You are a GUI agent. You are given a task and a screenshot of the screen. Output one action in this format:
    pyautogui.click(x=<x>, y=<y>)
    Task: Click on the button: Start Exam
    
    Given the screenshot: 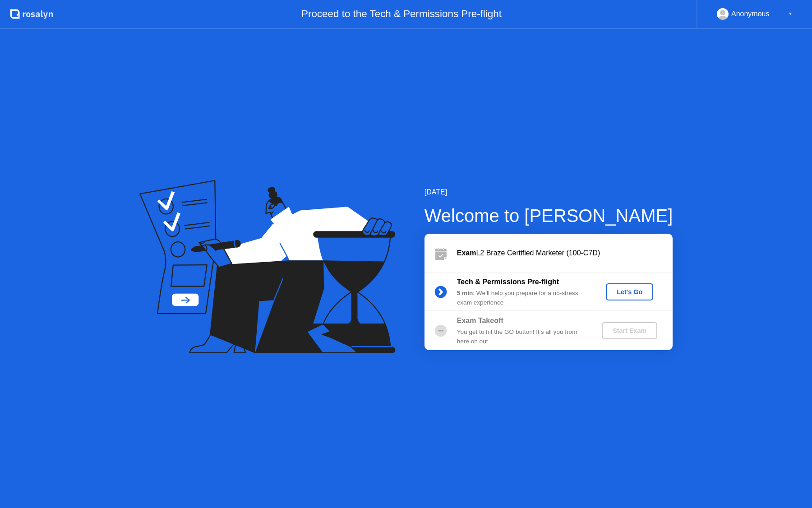 What is the action you would take?
    pyautogui.click(x=629, y=330)
    